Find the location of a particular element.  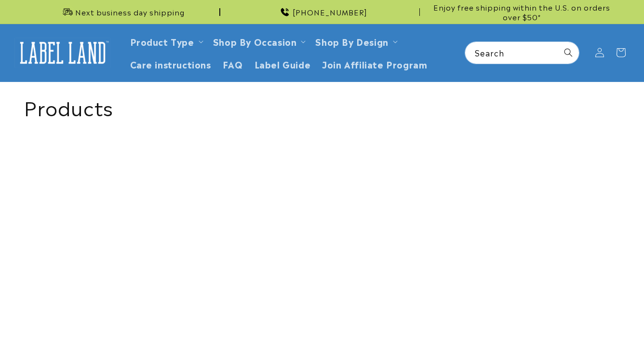

a: FAQ is located at coordinates (233, 63).